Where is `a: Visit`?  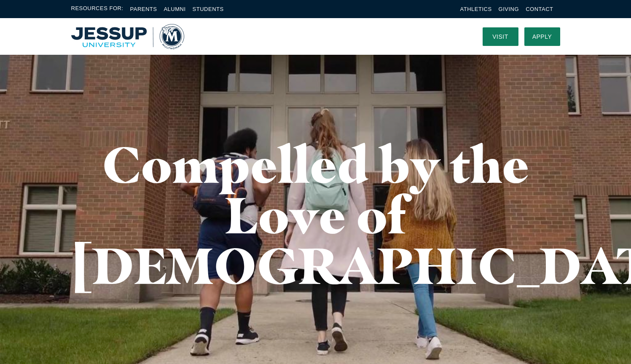
a: Visit is located at coordinates (500, 37).